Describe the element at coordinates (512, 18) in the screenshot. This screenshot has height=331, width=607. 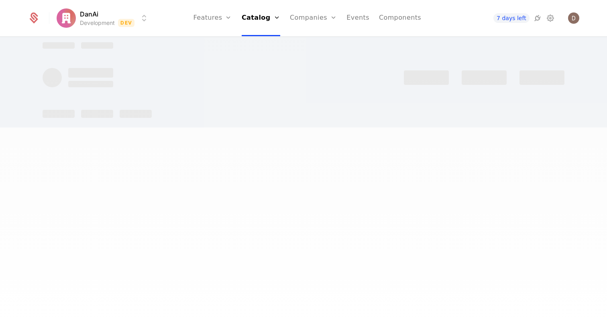
I see `a: 7 days left` at that location.